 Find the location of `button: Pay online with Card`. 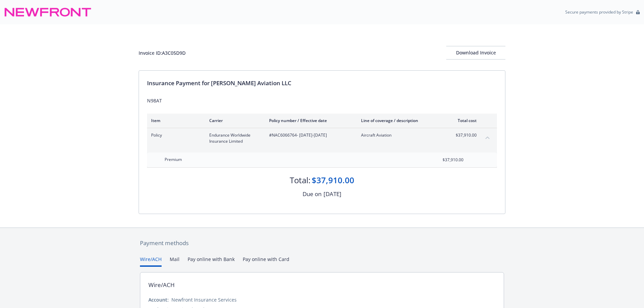

button: Pay online with Card is located at coordinates (266, 261).